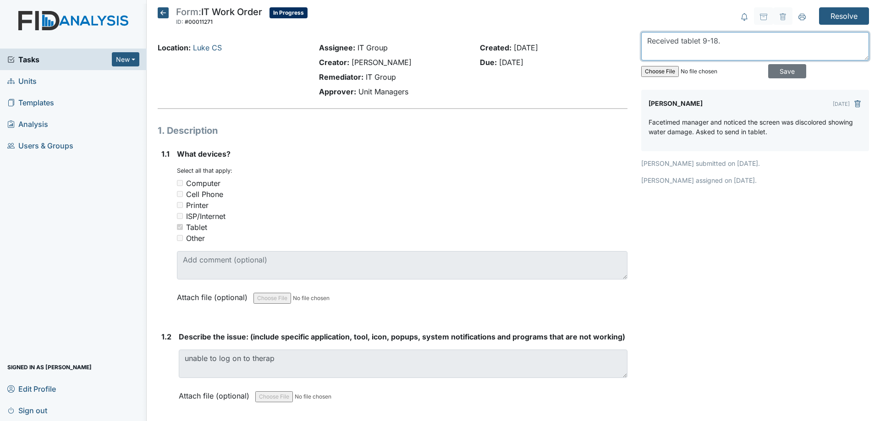 The height and width of the screenshot is (421, 880). I want to click on strong: Location:, so click(174, 48).